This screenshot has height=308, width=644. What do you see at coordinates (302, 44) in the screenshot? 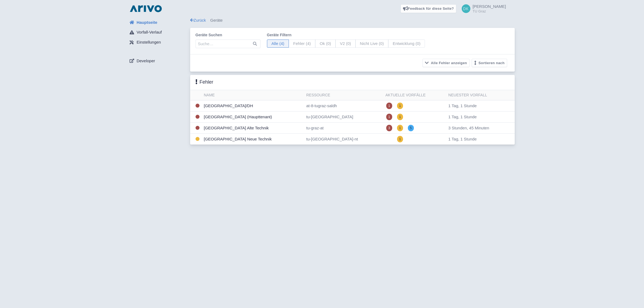
I see `span: Fehler (4)` at bounding box center [302, 44].